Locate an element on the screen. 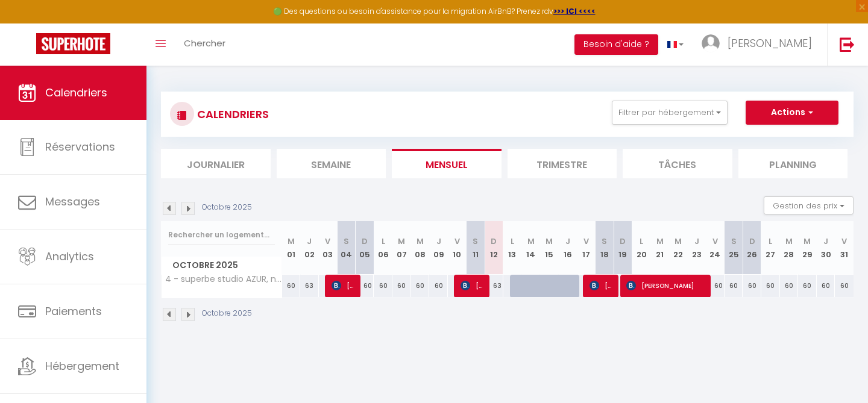 Image resolution: width=868 pixels, height=403 pixels. th: 31 is located at coordinates (844, 248).